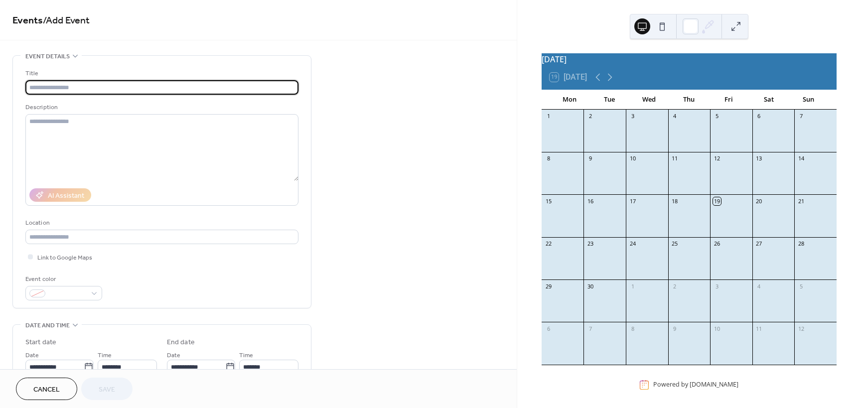 This screenshot has width=861, height=408. I want to click on div: End date, so click(181, 342).